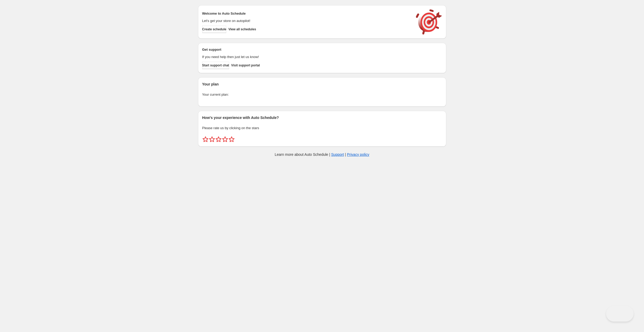 This screenshot has height=332, width=644. What do you see at coordinates (242, 29) in the screenshot?
I see `span: View all schedules` at bounding box center [242, 29].